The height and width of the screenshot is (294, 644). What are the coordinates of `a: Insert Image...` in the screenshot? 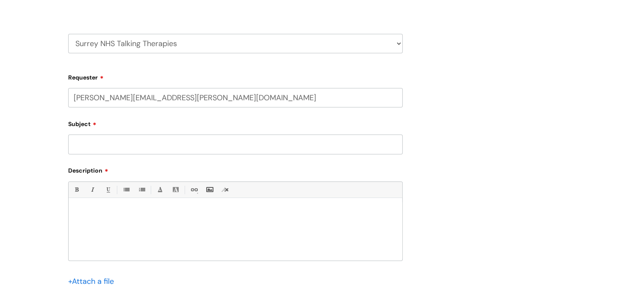 It's located at (209, 190).